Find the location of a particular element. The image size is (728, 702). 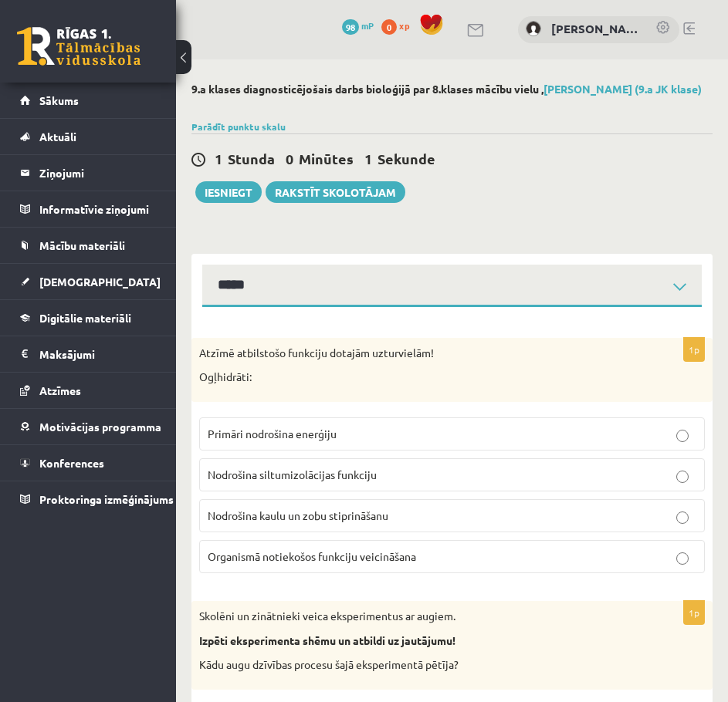

span: Aktuāli is located at coordinates (58, 136).